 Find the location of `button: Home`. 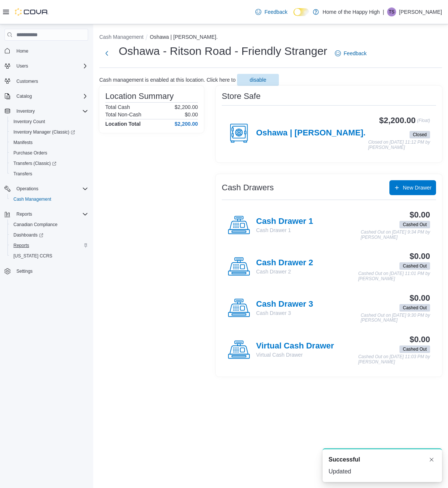

button: Home is located at coordinates (46, 50).